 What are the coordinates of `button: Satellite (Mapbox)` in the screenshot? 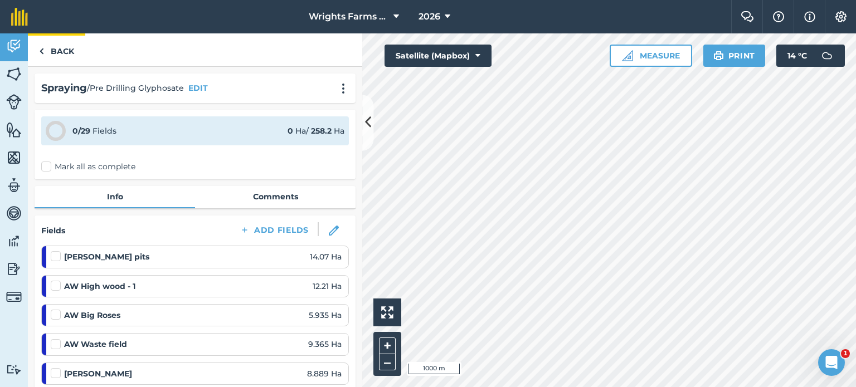 It's located at (438, 56).